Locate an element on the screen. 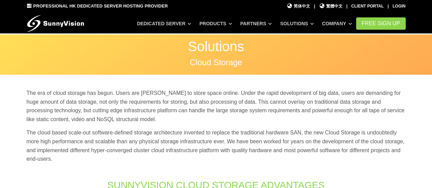  span: 简体中文 is located at coordinates (299, 6).